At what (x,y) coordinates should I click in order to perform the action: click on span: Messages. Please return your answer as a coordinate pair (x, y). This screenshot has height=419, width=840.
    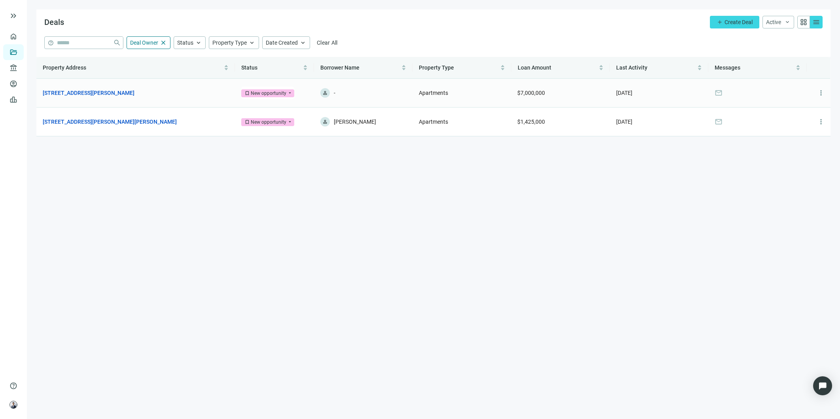
    Looking at the image, I should click on (727, 68).